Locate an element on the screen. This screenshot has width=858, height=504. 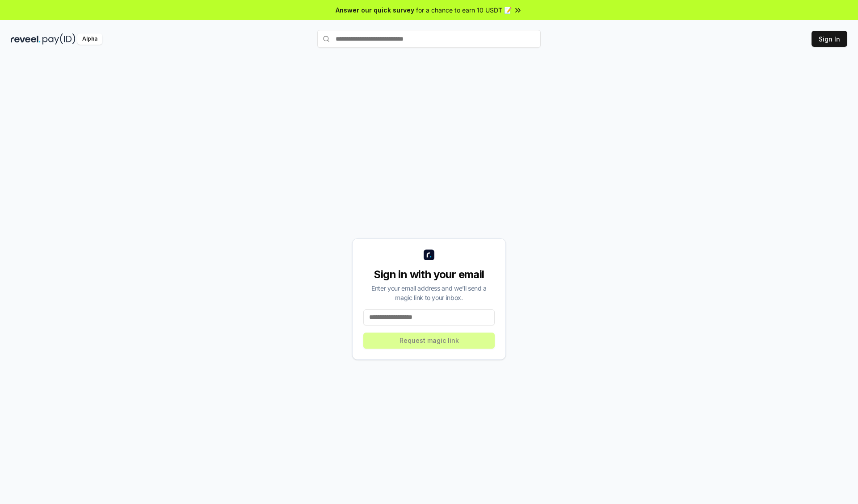
img: pay_id is located at coordinates (59, 39).